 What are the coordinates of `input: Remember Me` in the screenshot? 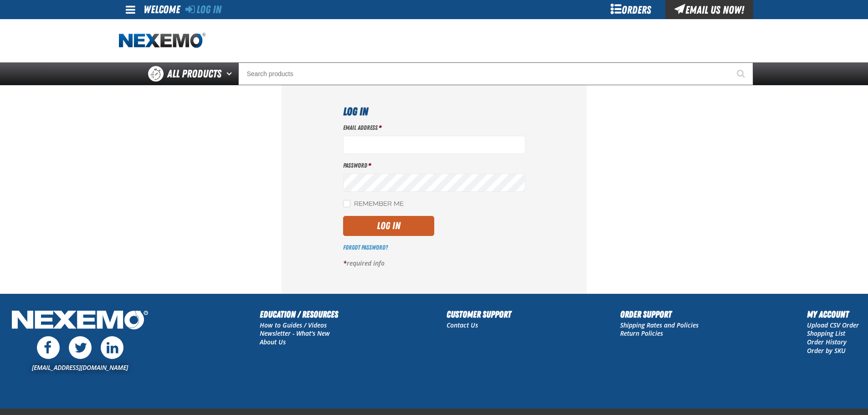 It's located at (347, 204).